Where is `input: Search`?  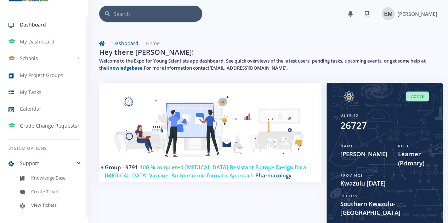
input: Search is located at coordinates (158, 14).